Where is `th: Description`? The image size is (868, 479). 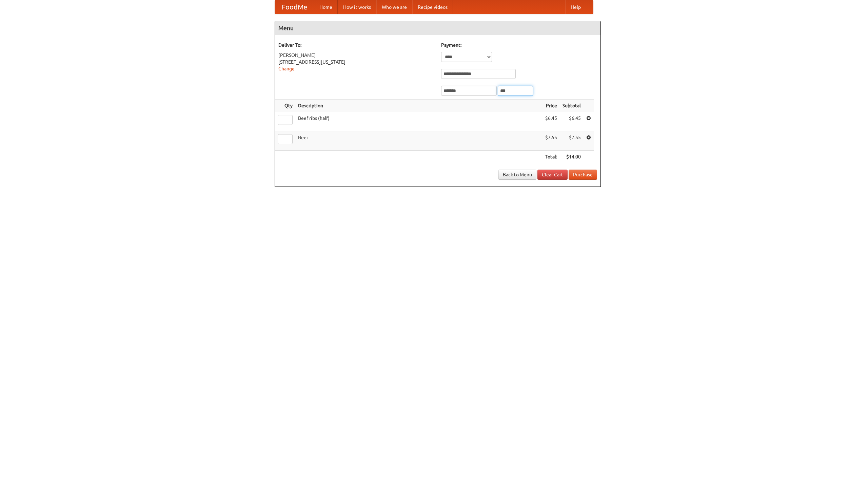
th: Description is located at coordinates (419, 106).